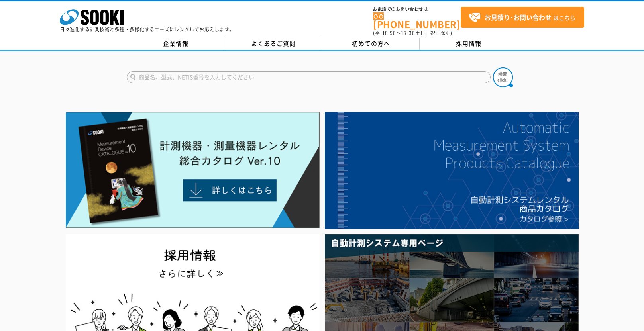 Image resolution: width=644 pixels, height=331 pixels. I want to click on p: 日々進化する計測技術と多種・多様化するニーズにレンタルでお応えします。, so click(147, 30).